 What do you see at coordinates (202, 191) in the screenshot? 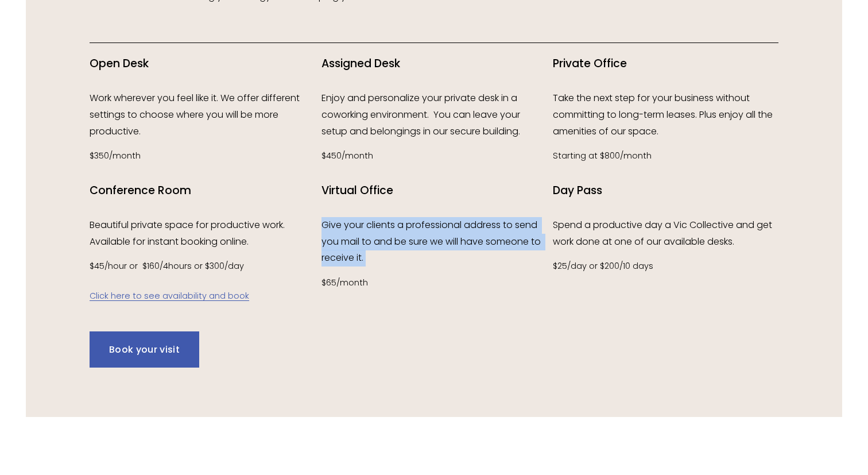
I see `h4: Conference Room` at bounding box center [202, 191].